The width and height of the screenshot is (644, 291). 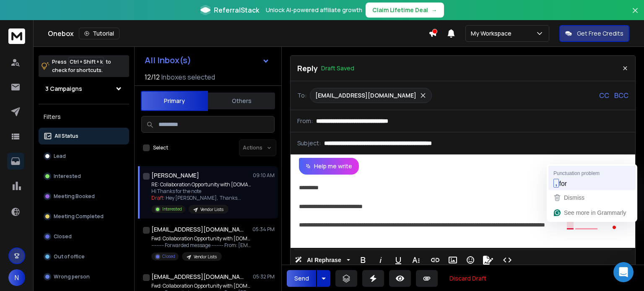 I want to click on button: Others, so click(x=241, y=101).